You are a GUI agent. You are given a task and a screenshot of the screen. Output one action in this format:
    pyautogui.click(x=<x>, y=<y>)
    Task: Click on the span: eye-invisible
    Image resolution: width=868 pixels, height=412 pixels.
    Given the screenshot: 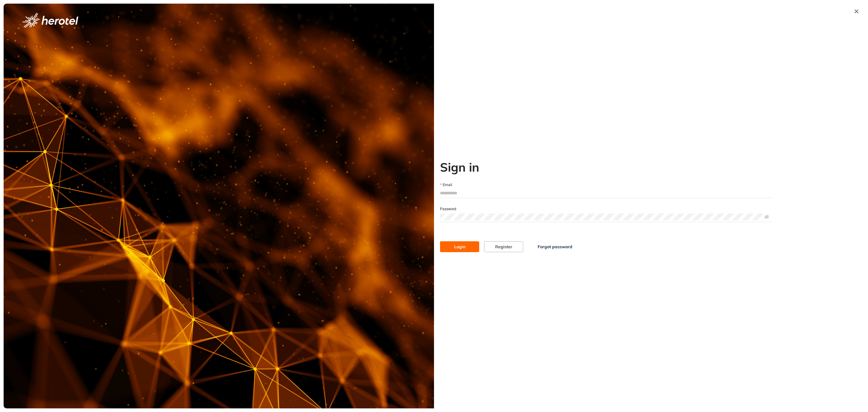 What is the action you would take?
    pyautogui.click(x=766, y=217)
    